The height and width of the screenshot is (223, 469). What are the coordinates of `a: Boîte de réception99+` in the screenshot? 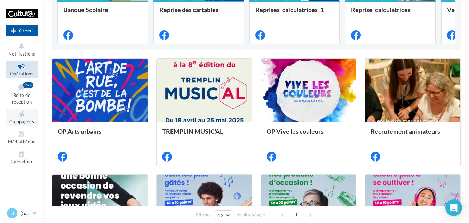 It's located at (22, 94).